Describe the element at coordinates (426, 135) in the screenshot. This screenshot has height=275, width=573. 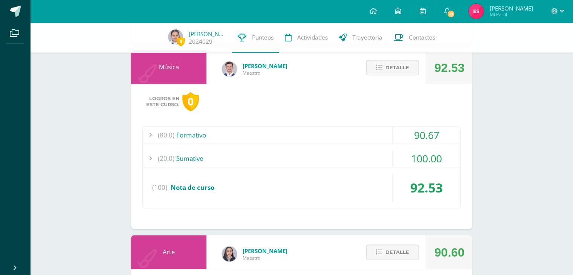
I see `div: 90.67` at that location.